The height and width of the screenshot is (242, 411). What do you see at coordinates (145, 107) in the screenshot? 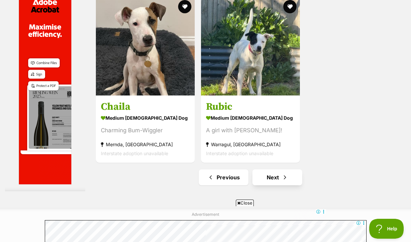
I see `h3: Chaila` at bounding box center [145, 107].